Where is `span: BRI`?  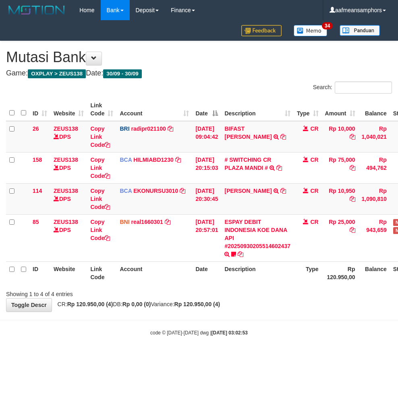
span: BRI is located at coordinates (125, 129).